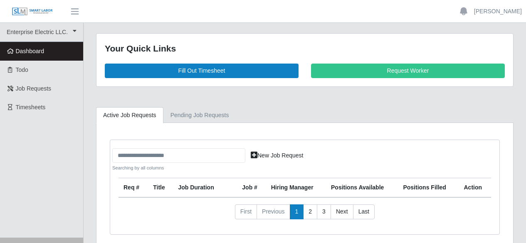 The width and height of the screenshot is (526, 243). I want to click on th: Req #, so click(133, 188).